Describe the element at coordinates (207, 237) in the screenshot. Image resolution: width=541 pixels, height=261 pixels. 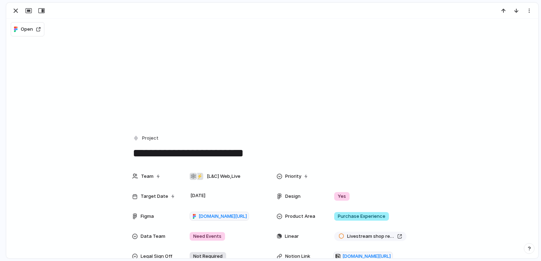
I see `span: Need Events` at that location.